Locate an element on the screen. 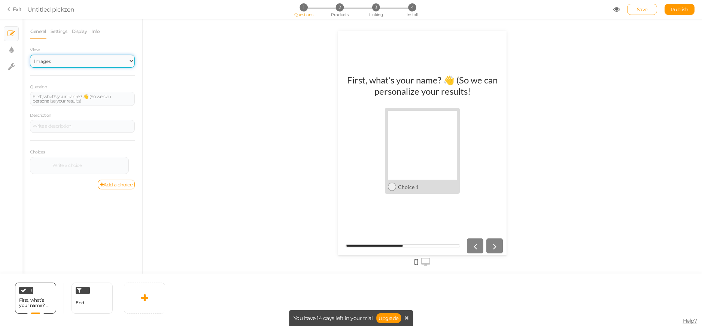 This screenshot has width=702, height=326. span: 3 is located at coordinates (375, 7).